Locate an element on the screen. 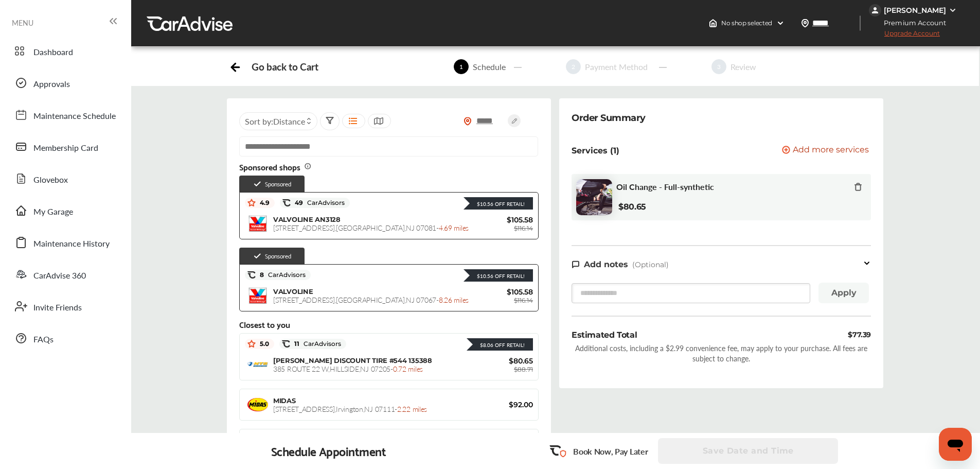  span: 8 is located at coordinates (280, 275).